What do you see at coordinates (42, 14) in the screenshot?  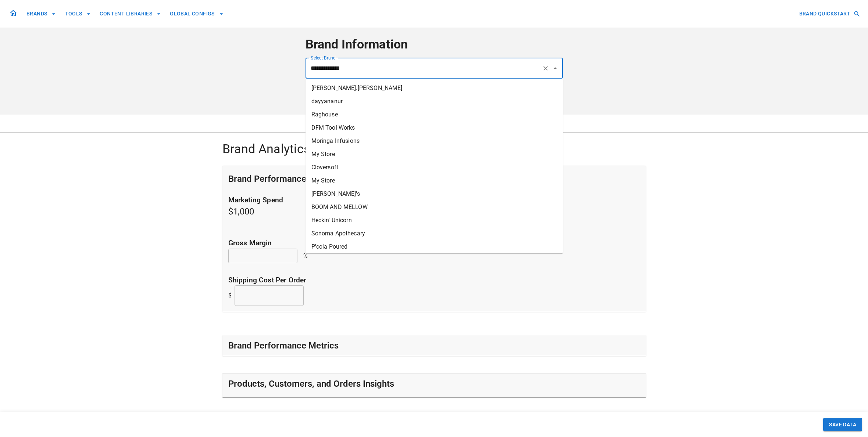 I see `button: BRANDS` at bounding box center [42, 14].